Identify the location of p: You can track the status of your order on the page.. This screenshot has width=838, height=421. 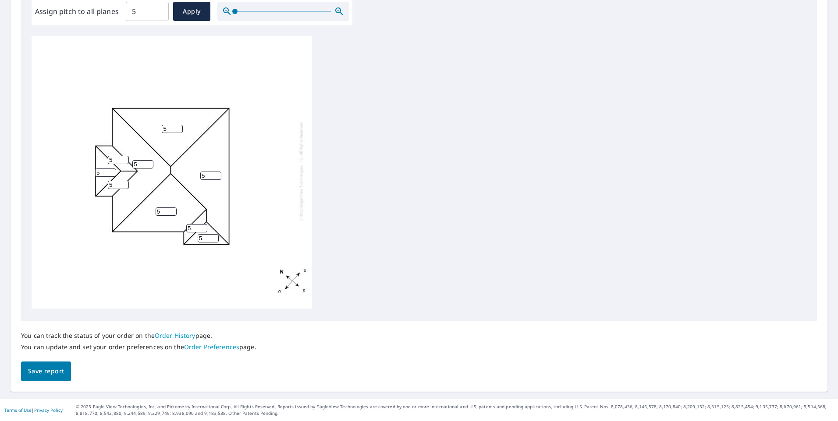
(138, 336).